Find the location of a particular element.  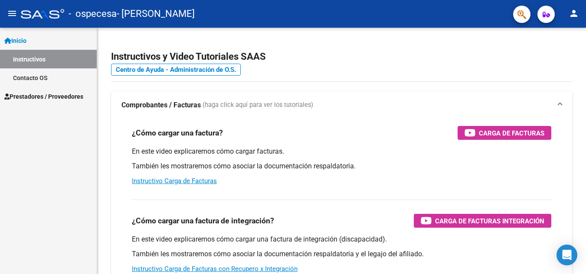

mat-expansion-panel-header: Comprobantes / Facturas (haga click aquí para ver los tutoriales) is located at coordinates (341, 105).